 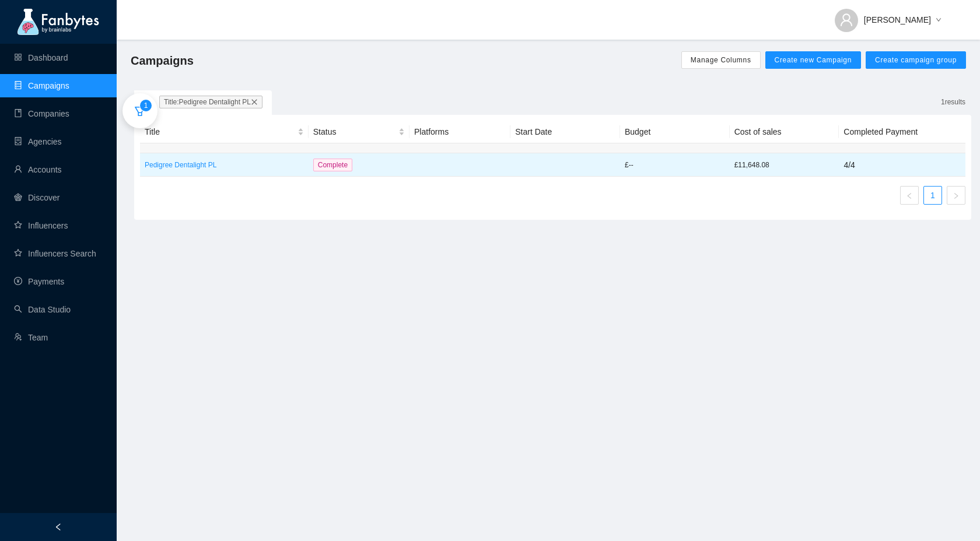 What do you see at coordinates (332, 165) in the screenshot?
I see `span: Complete` at bounding box center [332, 165].